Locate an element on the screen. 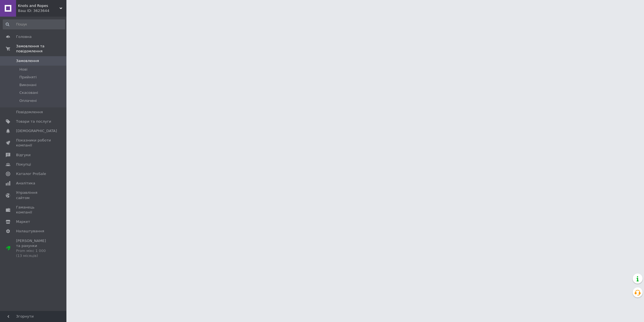 The width and height of the screenshot is (644, 322). span: Прийняті is located at coordinates (28, 78).